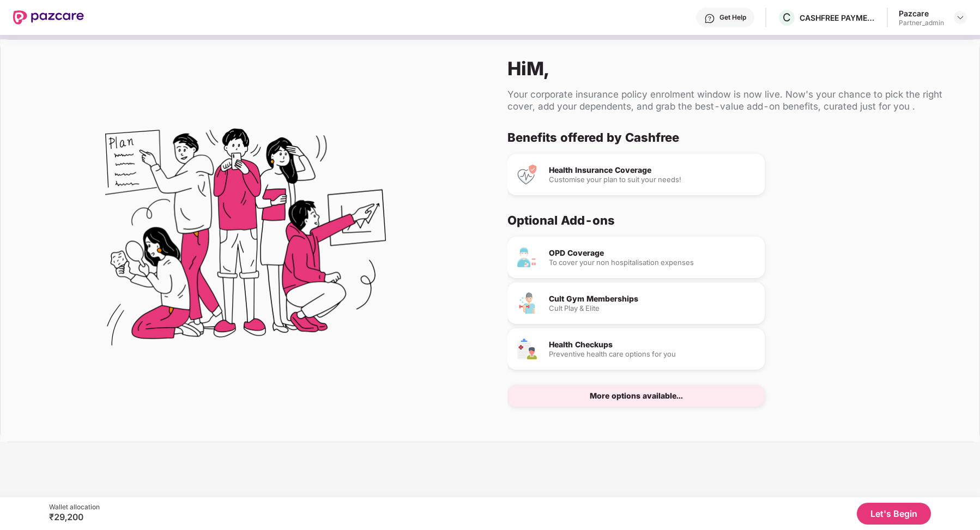  Describe the element at coordinates (786, 17) in the screenshot. I see `span: C` at that location.